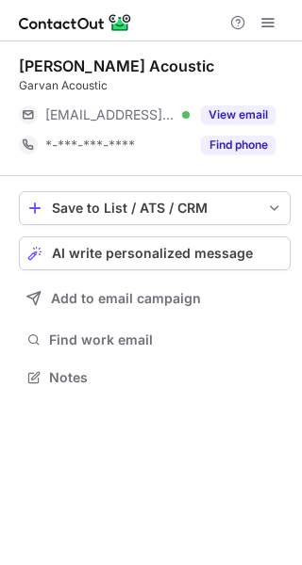 This screenshot has height=565, width=302. Describe the element at coordinates (155, 208) in the screenshot. I see `button: save-profile-one-click` at that location.